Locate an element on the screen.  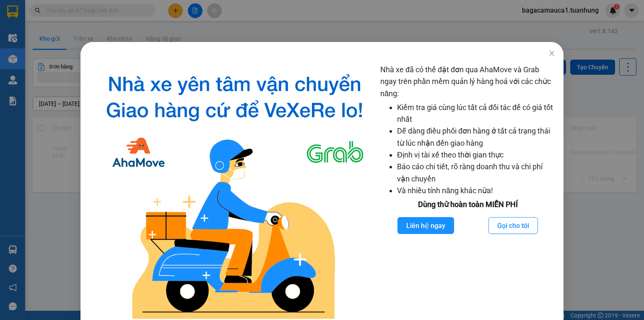
button: Liên hệ ngay is located at coordinates (426, 226).